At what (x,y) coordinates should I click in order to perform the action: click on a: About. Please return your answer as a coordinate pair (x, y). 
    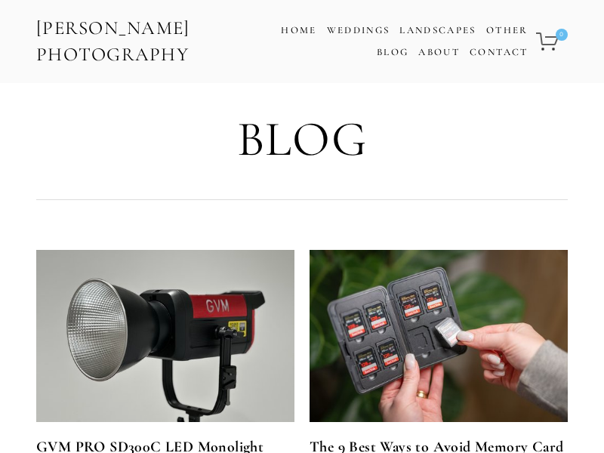
    Looking at the image, I should click on (439, 52).